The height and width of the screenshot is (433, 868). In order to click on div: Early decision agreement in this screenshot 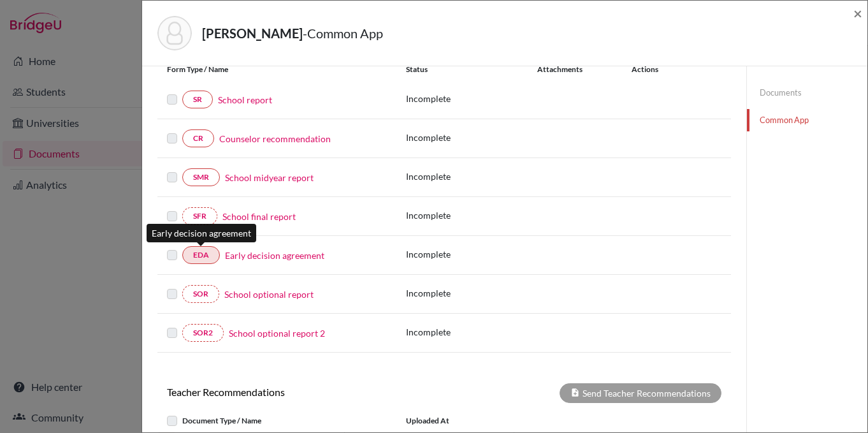, I will do `click(202, 232)`.